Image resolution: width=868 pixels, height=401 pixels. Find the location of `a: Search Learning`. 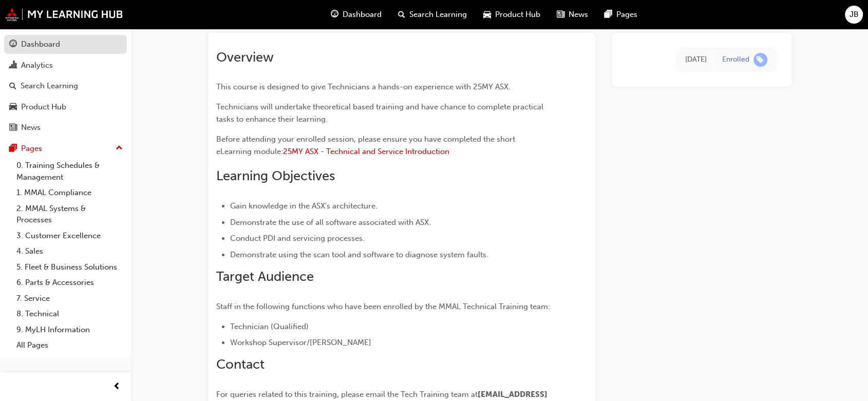

a: Search Learning is located at coordinates (65, 86).